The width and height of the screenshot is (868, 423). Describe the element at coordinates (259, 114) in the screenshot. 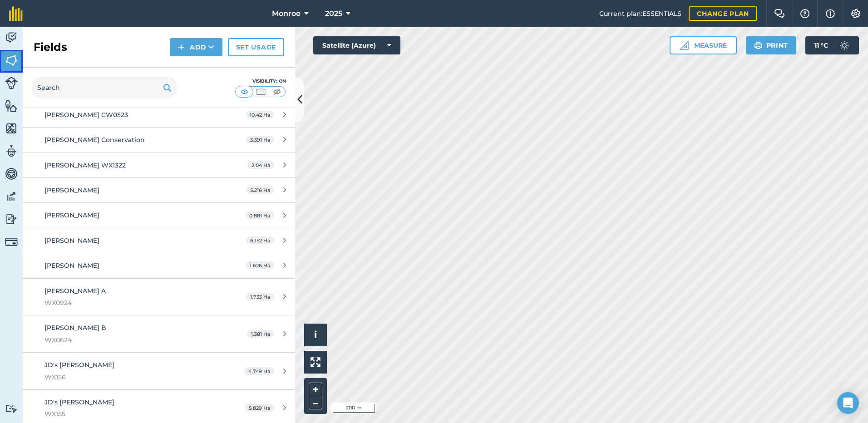

I see `span: 10.42 Ha` at that location.